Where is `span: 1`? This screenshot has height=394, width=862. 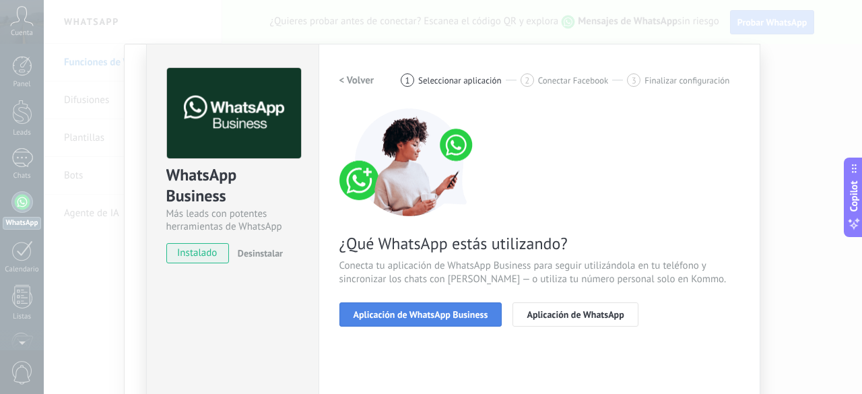 span: 1 is located at coordinates (408, 80).